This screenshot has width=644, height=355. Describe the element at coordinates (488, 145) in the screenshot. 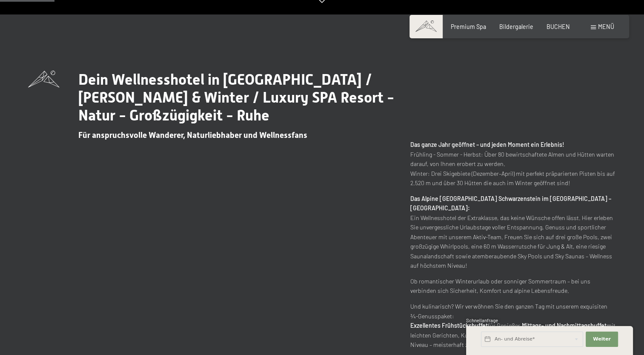

I see `strong: Das ganze Jahr geöffnet – und jeden Moment ein Erlebnis!` at that location.